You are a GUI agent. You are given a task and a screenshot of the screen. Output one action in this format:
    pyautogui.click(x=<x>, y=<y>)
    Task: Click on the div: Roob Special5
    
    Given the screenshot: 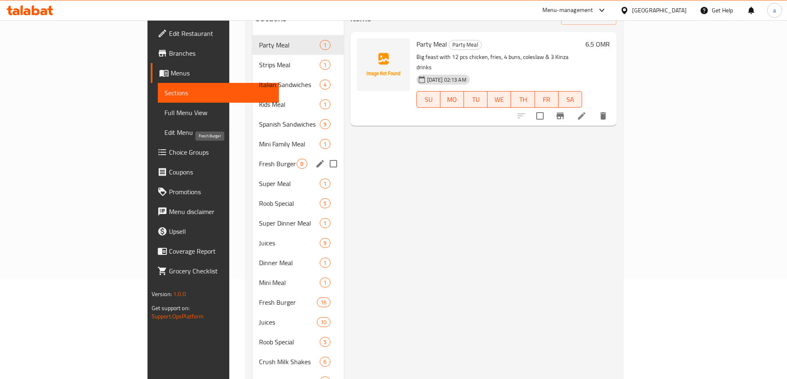 What is the action you would take?
    pyautogui.click(x=298, y=342)
    